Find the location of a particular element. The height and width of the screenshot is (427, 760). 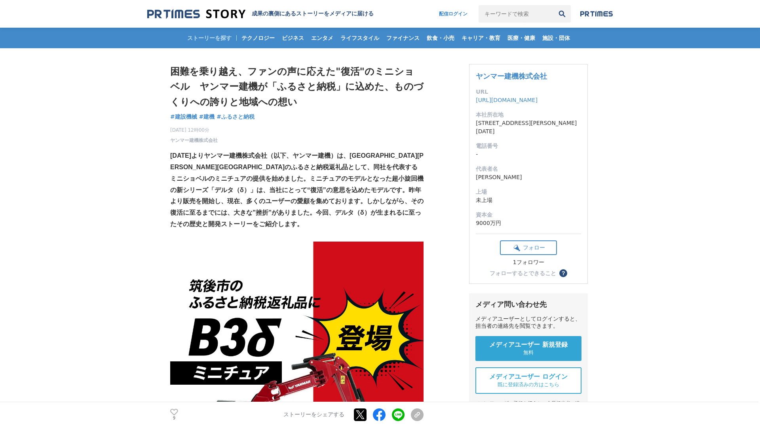

a: エンタメ is located at coordinates (322, 38).